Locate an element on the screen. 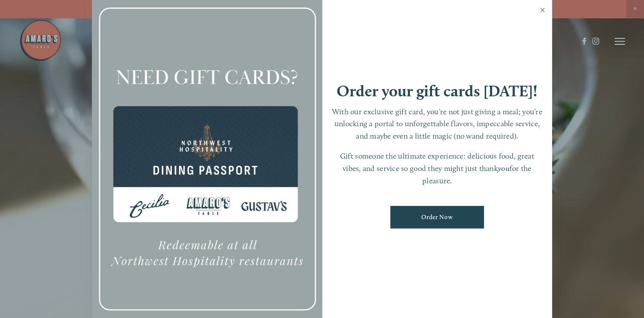 The image size is (644, 318). p: Gift someone the ultimate experience: delicious food, great vibes, and service so good they might... is located at coordinates (437, 168).